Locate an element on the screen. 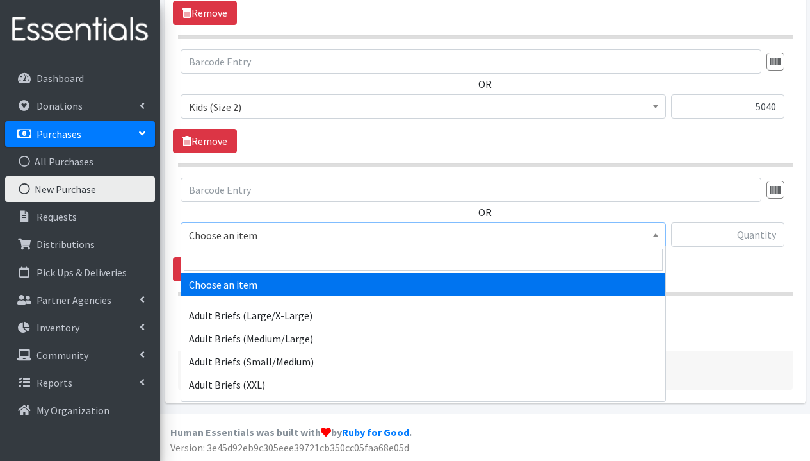  li: Adult Briefs (Medium/Large) is located at coordinates (423, 338).